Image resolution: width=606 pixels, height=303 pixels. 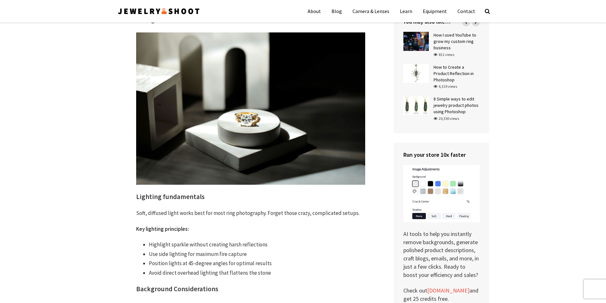 I want to click on a: Learn, so click(x=406, y=11).